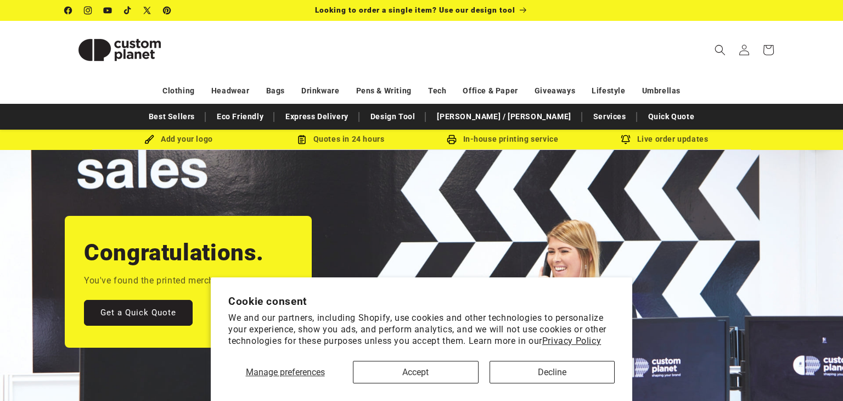 The height and width of the screenshot is (401, 843). I want to click on a: Privacy Policy, so click(571, 340).